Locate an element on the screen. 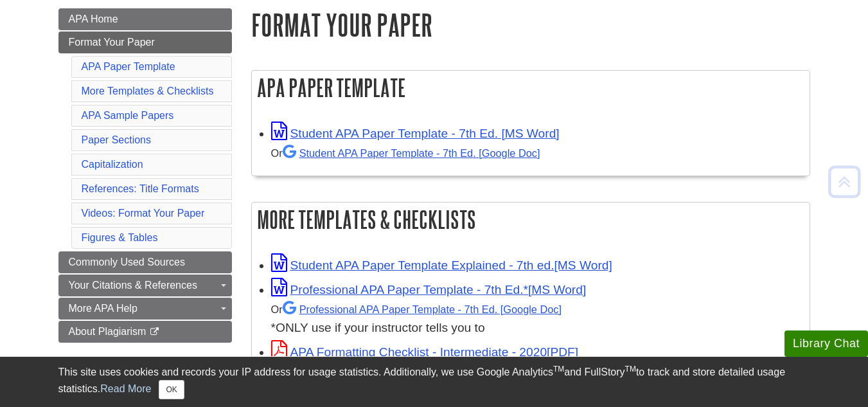 This screenshot has width=868, height=407. span: About Plagiarism is located at coordinates (107, 331).